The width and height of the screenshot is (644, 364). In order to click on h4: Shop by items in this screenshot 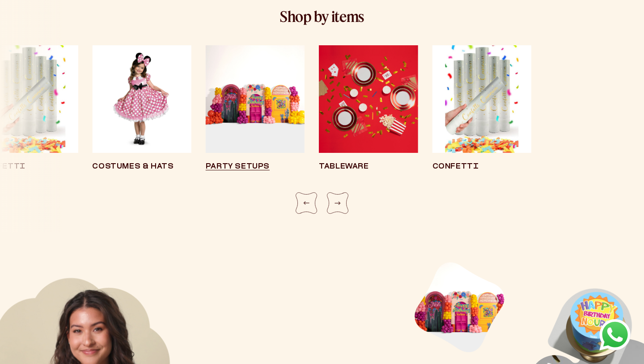, I will do `click(322, 17)`.